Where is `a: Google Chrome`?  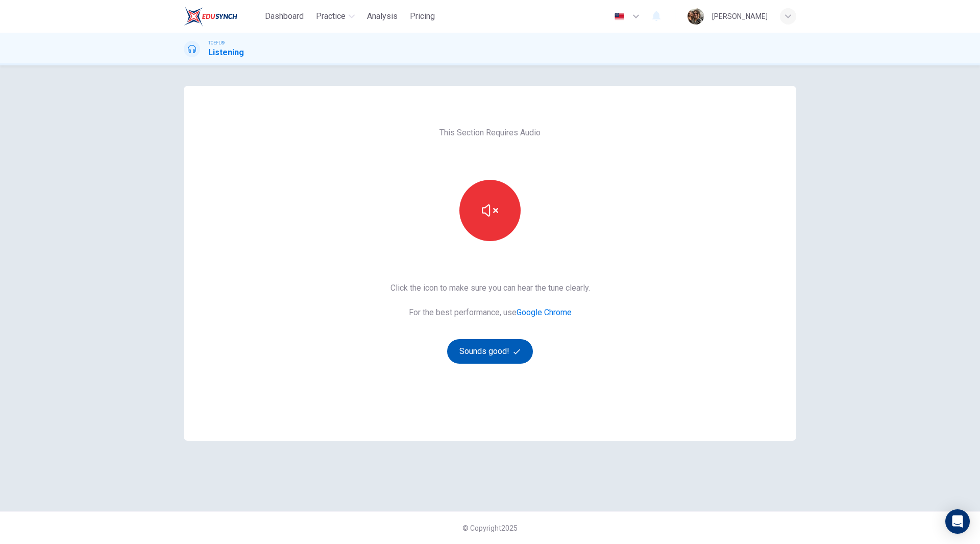
a: Google Chrome is located at coordinates (544, 312).